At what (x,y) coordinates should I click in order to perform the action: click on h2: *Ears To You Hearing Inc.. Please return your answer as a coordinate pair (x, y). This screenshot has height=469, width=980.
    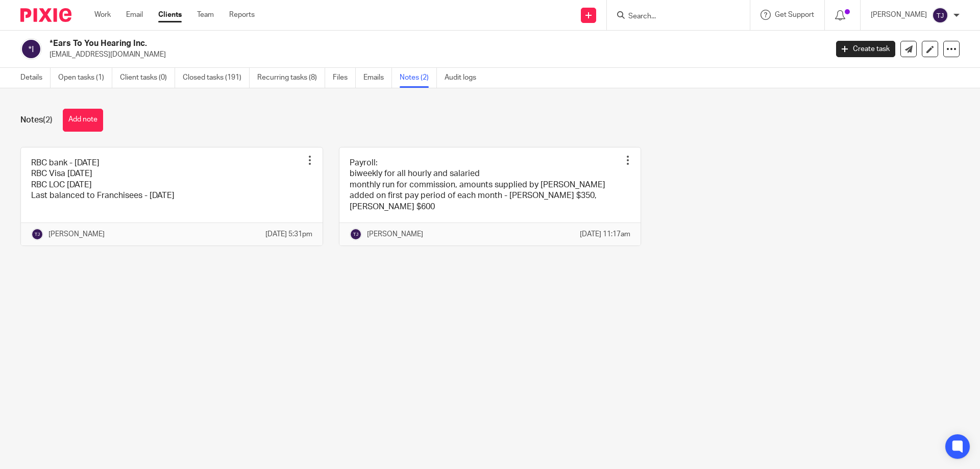
    Looking at the image, I should click on (358, 43).